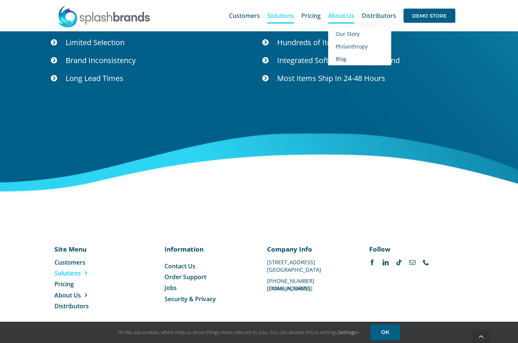 The width and height of the screenshot is (518, 343). Describe the element at coordinates (104, 16) in the screenshot. I see `img: SplashBrands.com Logo` at that location.